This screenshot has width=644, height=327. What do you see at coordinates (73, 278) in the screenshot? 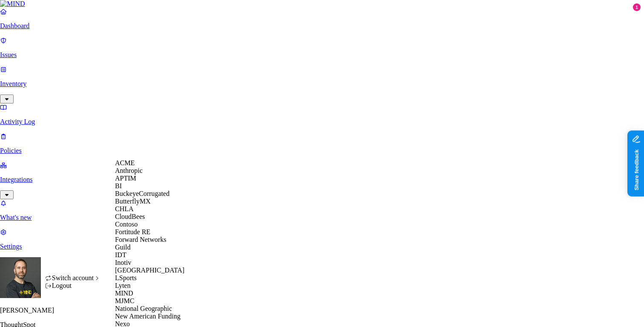
I see `span: Switch account` at bounding box center [73, 278].